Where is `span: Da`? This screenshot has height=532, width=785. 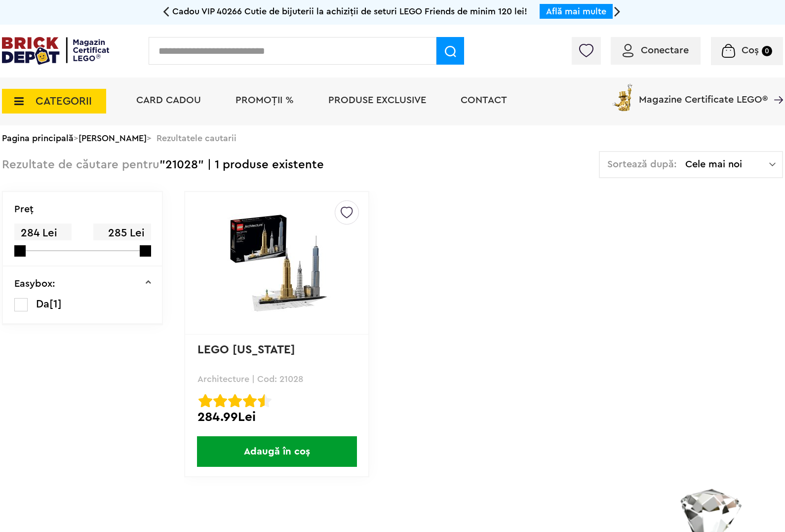 span: Da is located at coordinates (43, 304).